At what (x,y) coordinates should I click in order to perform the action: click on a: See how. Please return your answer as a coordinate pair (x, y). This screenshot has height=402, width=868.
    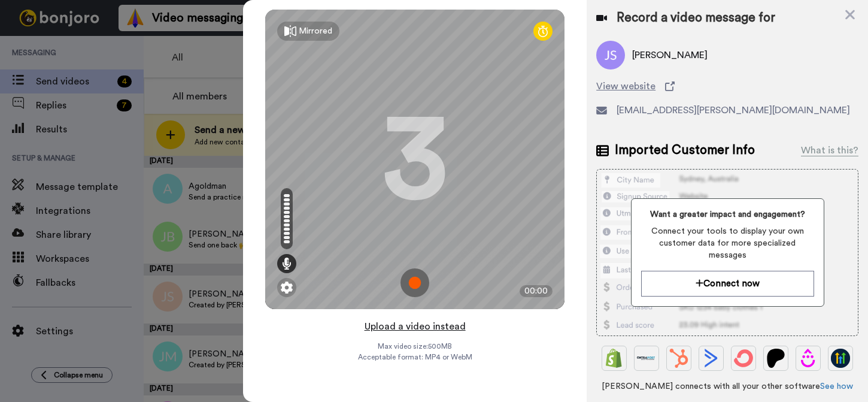
    Looking at the image, I should click on (836, 386).